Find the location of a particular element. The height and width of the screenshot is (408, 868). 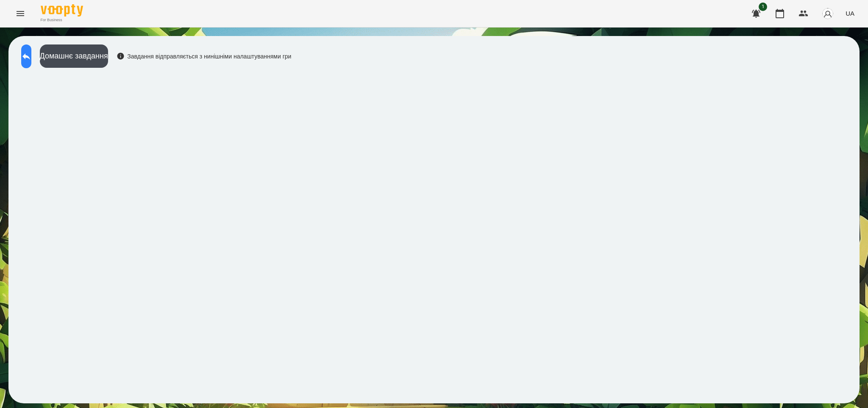

img: Voopty Logo is located at coordinates (62, 10).